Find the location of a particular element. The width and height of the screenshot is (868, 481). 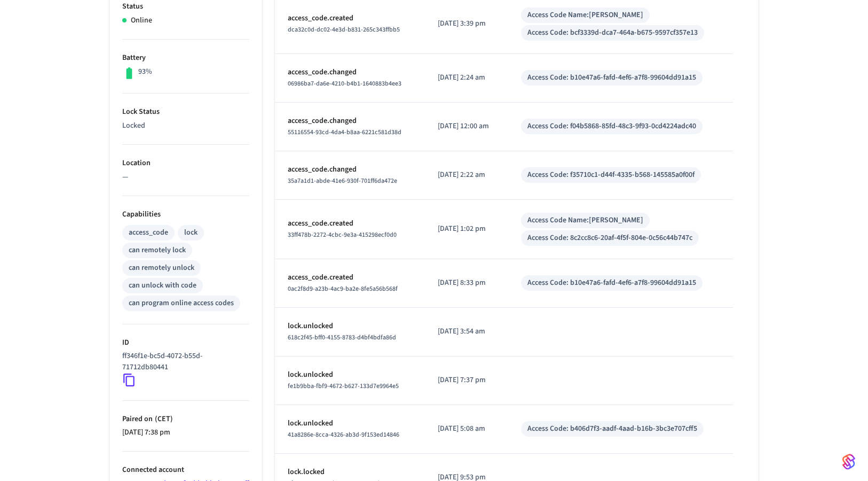

div: Access Code: b406d7f3-aadf-4aad-b16b-3bc3e707cff5 is located at coordinates (612, 428).